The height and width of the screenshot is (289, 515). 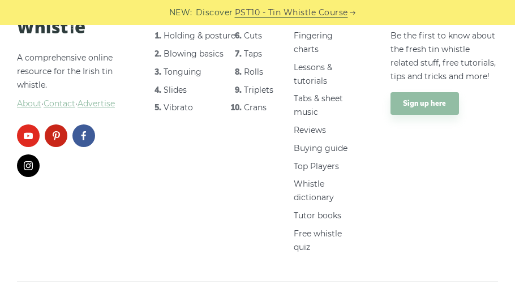 What do you see at coordinates (178, 107) in the screenshot?
I see `a: Vibrato` at bounding box center [178, 107].